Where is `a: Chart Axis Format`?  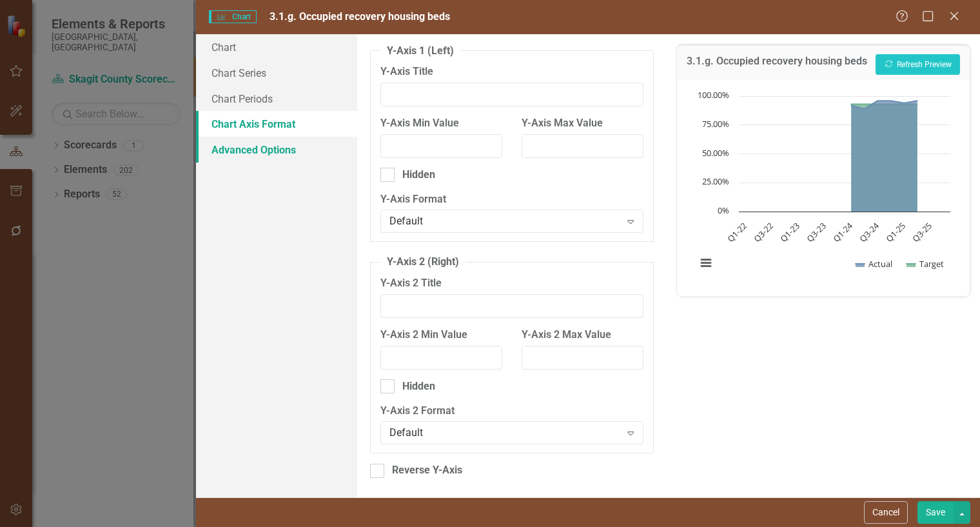 a: Chart Axis Format is located at coordinates (277, 124).